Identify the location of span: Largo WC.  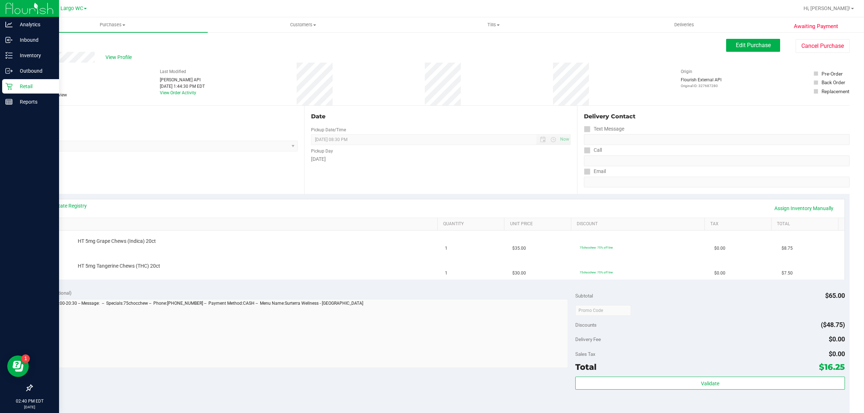
(72, 8).